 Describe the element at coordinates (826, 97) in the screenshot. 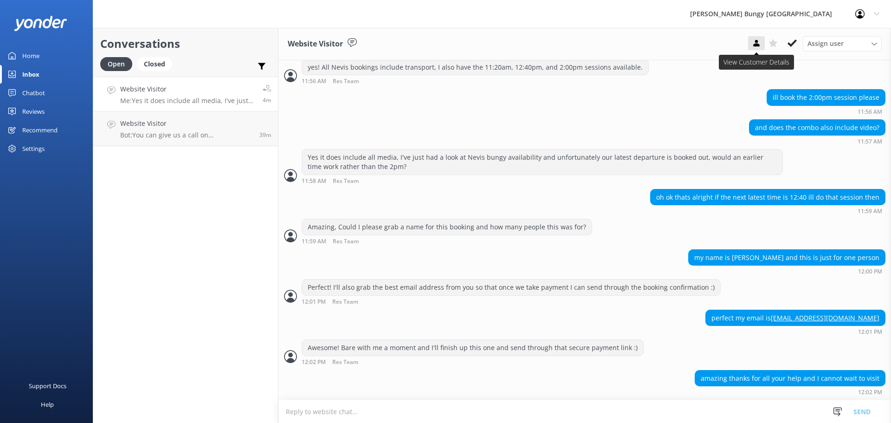

I see `div: ill book the 2:00pm session please` at that location.